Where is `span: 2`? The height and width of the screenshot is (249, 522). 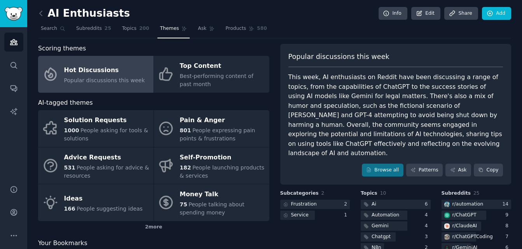 span: 2 is located at coordinates (323, 193).